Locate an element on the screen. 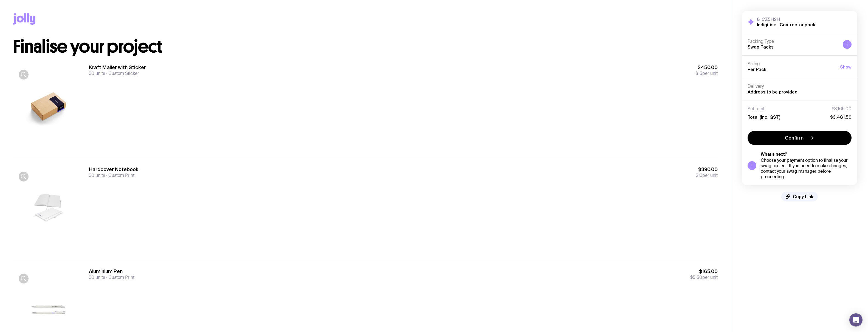 The image size is (868, 332). h4: Sizing is located at coordinates (791, 64).